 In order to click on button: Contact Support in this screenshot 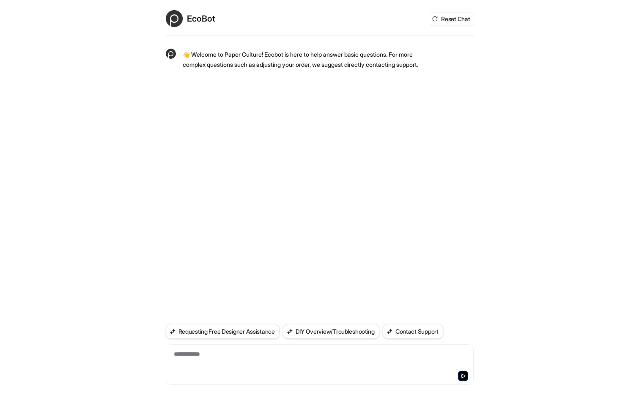, I will do `click(413, 331)`.